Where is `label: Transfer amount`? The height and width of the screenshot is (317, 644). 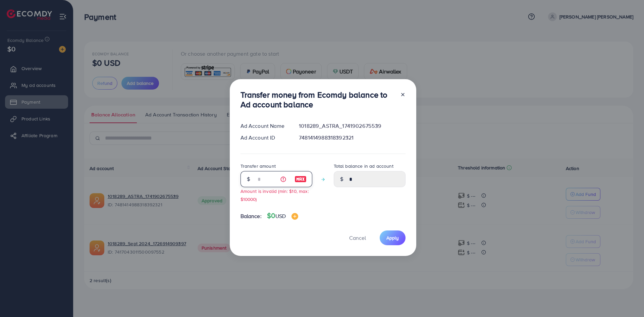
label: Transfer amount is located at coordinates (258, 166).